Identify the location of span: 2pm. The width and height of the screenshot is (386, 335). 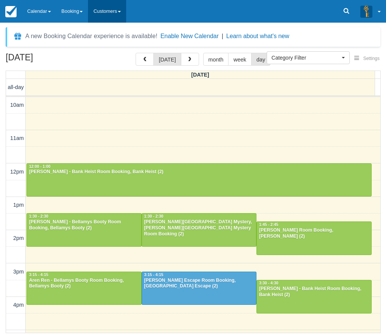
(18, 238).